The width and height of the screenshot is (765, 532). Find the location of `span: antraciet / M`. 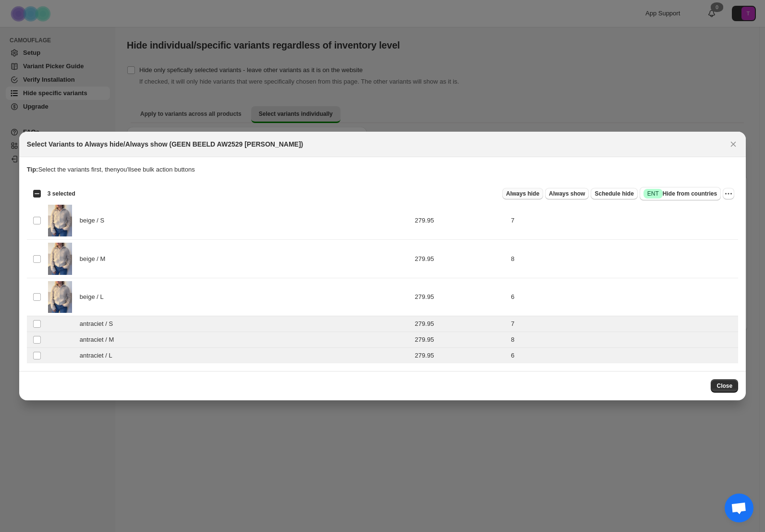

span: antraciet / M is located at coordinates (99, 340).